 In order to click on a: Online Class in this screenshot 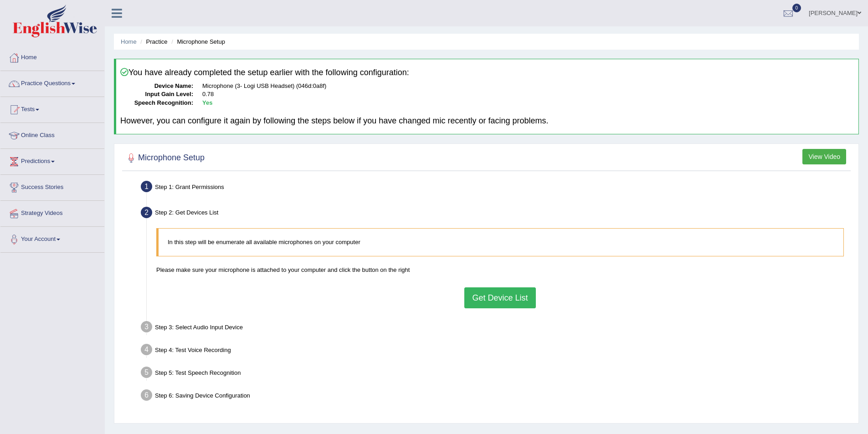, I will do `click(53, 135)`.